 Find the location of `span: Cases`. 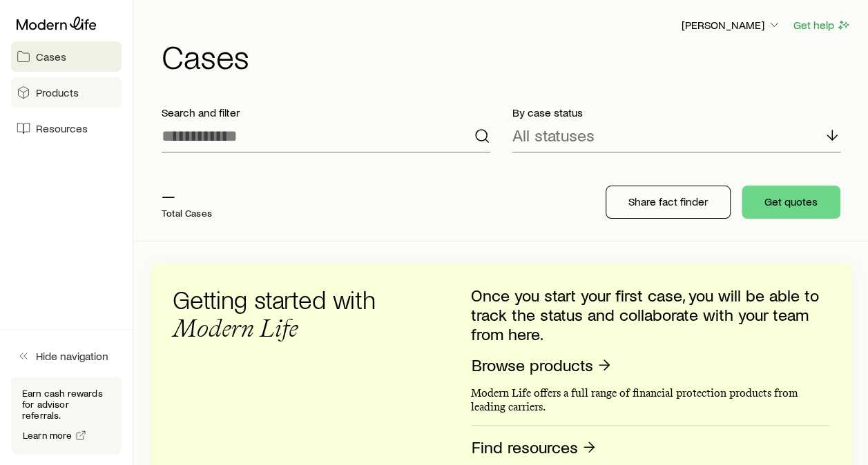

span: Cases is located at coordinates (51, 57).